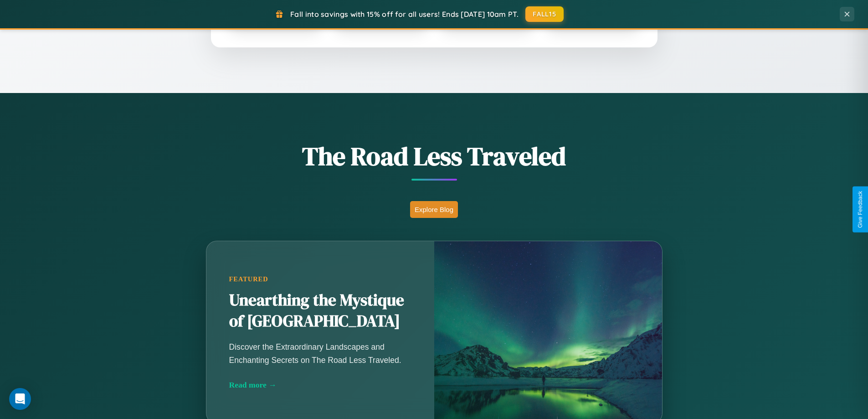 The height and width of the screenshot is (419, 868). What do you see at coordinates (860, 210) in the screenshot?
I see `div: Give Feedback` at bounding box center [860, 210].